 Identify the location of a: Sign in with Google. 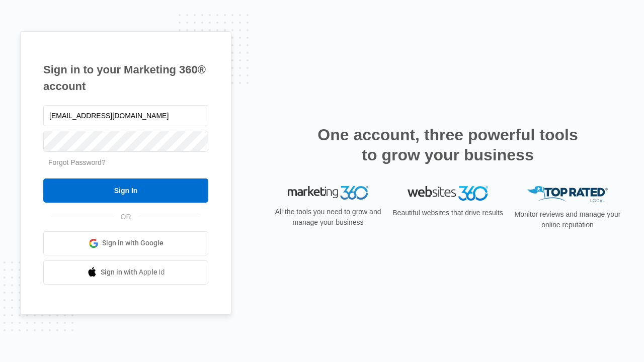
(126, 244).